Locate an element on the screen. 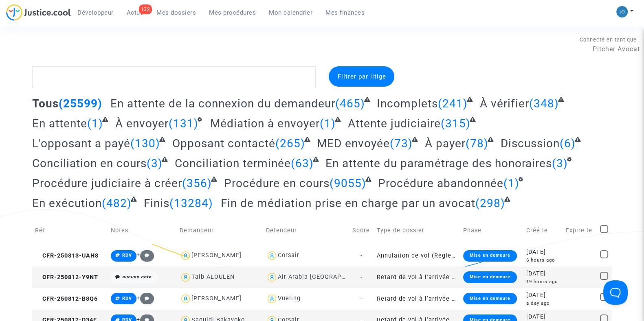 This screenshot has height=321, width=644. span: (241) is located at coordinates (453, 103).